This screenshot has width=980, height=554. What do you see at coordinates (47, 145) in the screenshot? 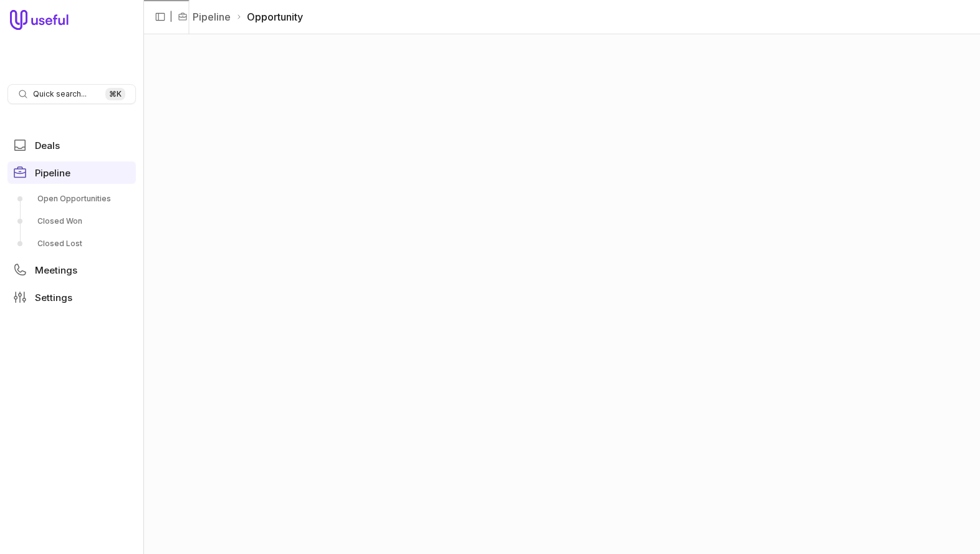
I see `span: Deals` at bounding box center [47, 145].